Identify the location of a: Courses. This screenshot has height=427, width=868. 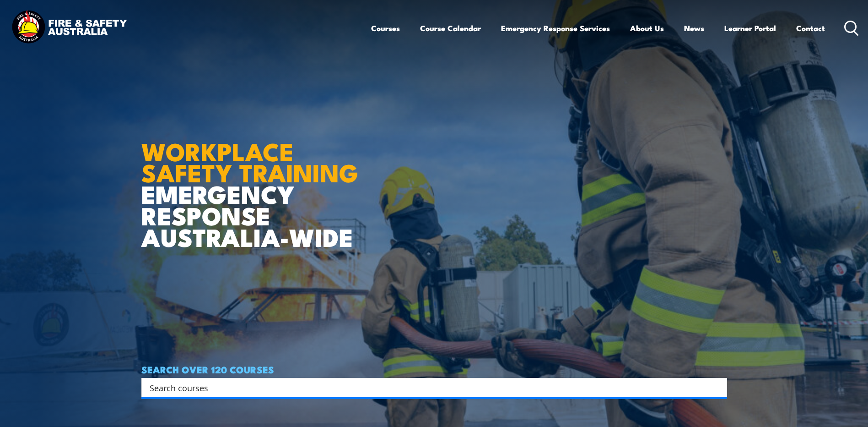
(385, 28).